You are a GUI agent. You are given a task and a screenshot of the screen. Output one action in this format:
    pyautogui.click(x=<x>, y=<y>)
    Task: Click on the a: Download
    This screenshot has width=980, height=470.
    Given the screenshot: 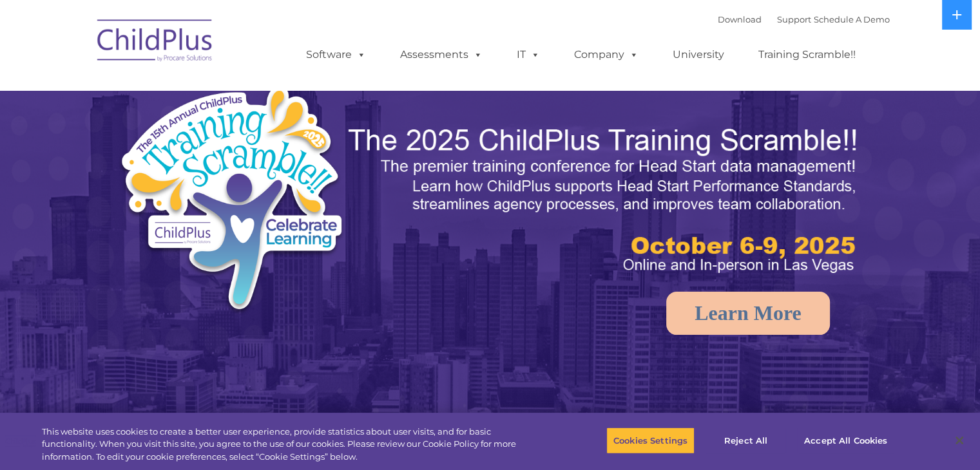 What is the action you would take?
    pyautogui.click(x=739, y=19)
    